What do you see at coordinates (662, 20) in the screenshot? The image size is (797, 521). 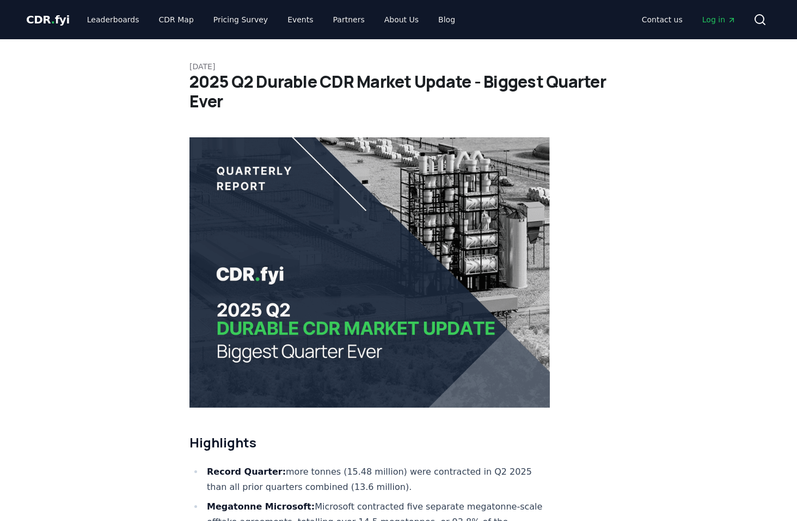 I see `a: Contact us` at bounding box center [662, 20].